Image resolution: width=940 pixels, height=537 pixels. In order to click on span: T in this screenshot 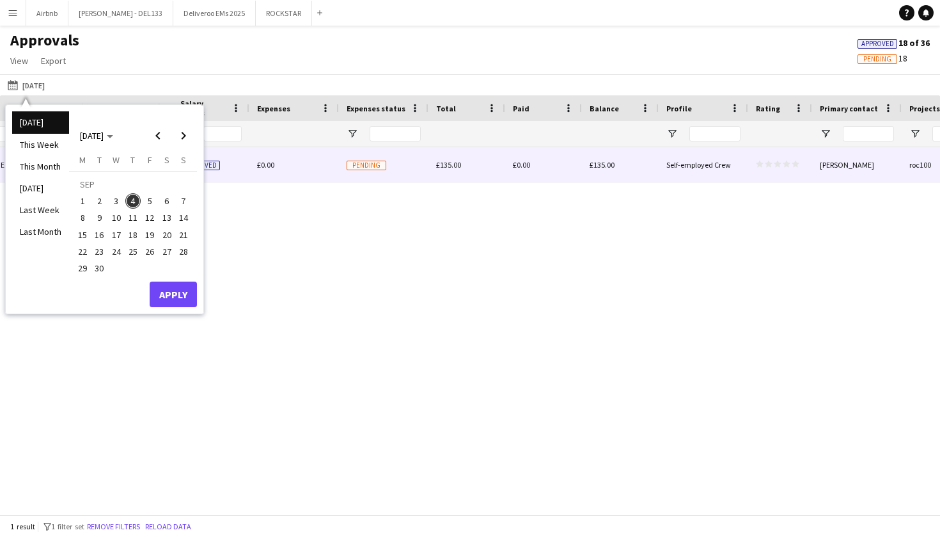, I will do `click(132, 160)`.